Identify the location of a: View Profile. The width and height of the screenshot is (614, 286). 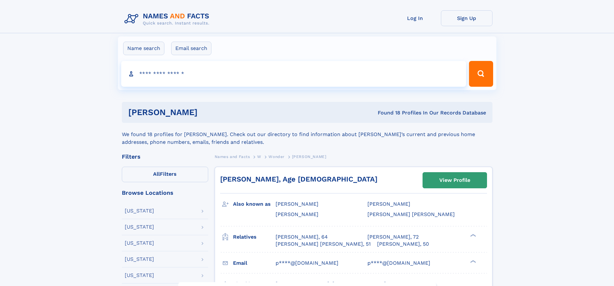
(454, 180).